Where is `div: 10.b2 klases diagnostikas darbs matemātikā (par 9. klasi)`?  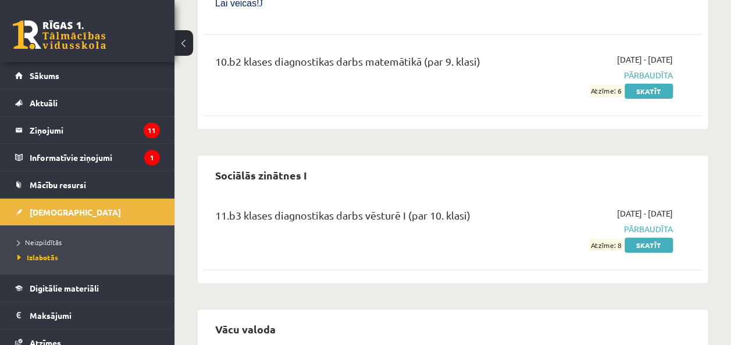 div: 10.b2 klases diagnostikas darbs matemātikā (par 9. klasi) is located at coordinates (365, 64).